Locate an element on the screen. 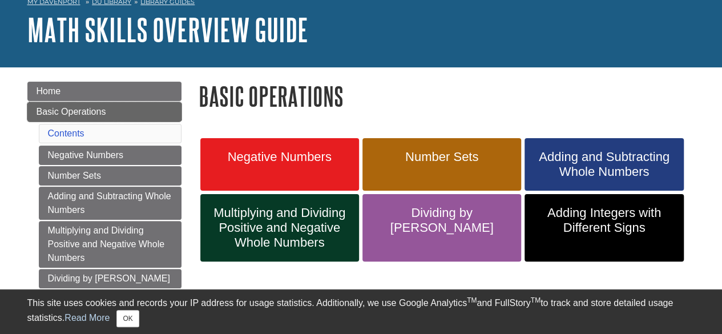  a: Home is located at coordinates (104, 91).